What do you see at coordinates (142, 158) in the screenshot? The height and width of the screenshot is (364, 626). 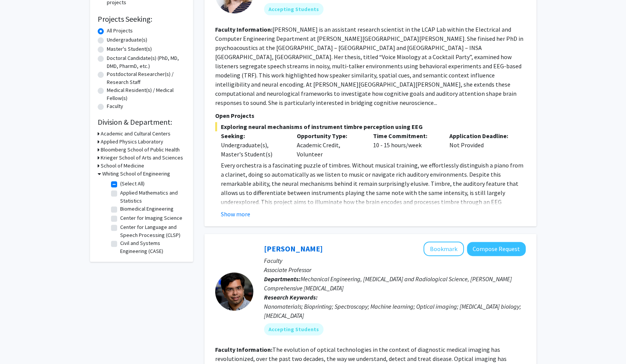 I see `h3: Krieger School of Arts and Sciences` at bounding box center [142, 158].